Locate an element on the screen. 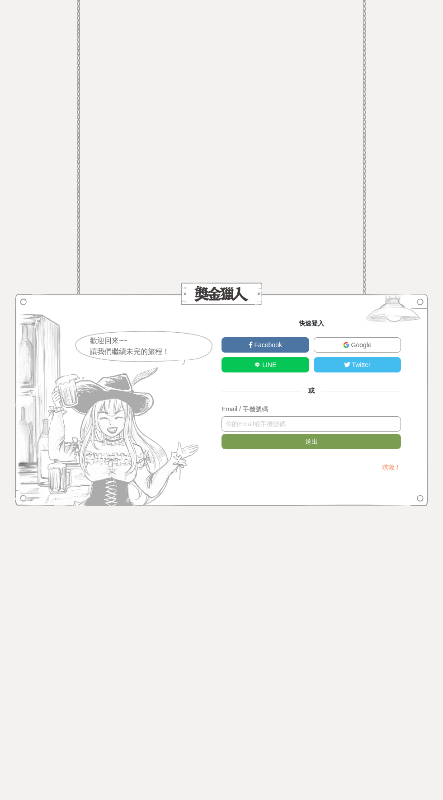 Image resolution: width=443 pixels, height=800 pixels. span: Facebook is located at coordinates (267, 345).